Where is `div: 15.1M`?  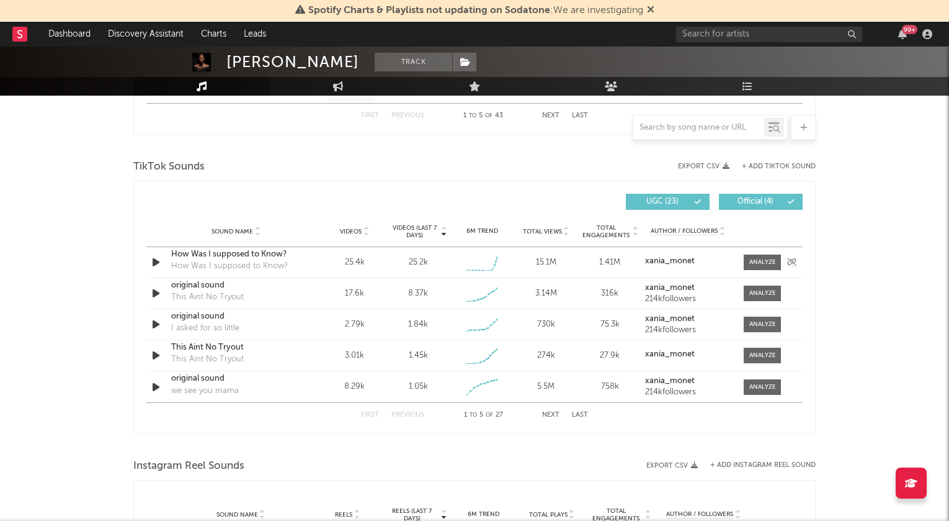
div: 15.1M is located at coordinates (546, 262).